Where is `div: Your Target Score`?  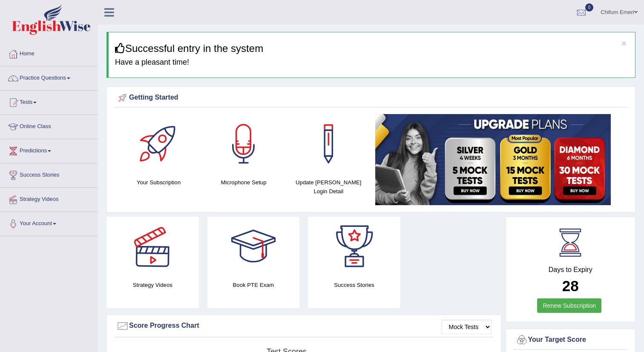 div: Your Target Score is located at coordinates (570, 340).